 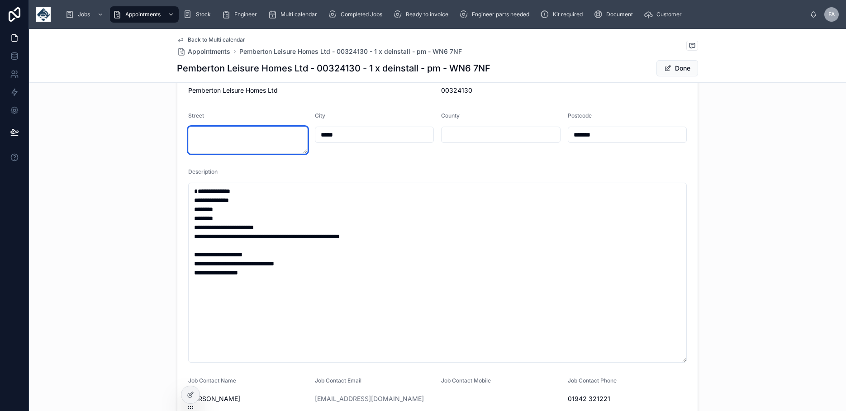 What do you see at coordinates (241, 14) in the screenshot?
I see `a: Engineer` at bounding box center [241, 14].